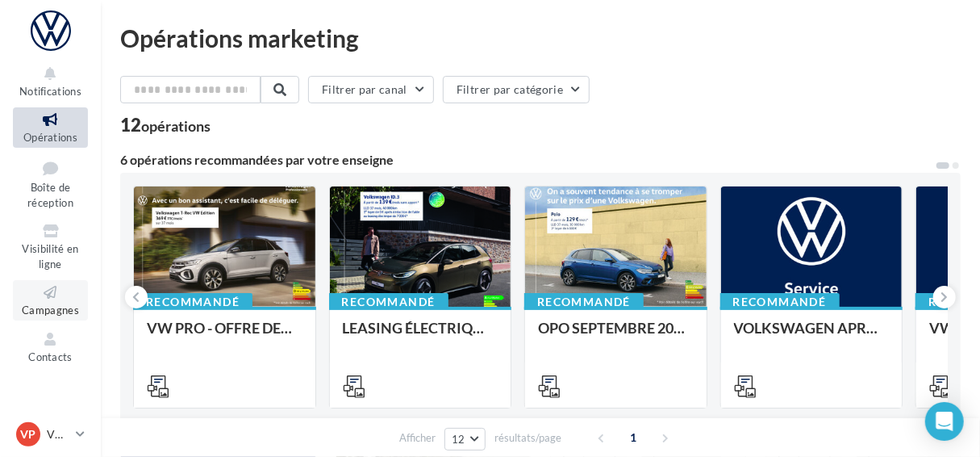 The height and width of the screenshot is (457, 980). What do you see at coordinates (28, 434) in the screenshot?
I see `span: VP` at bounding box center [28, 434].